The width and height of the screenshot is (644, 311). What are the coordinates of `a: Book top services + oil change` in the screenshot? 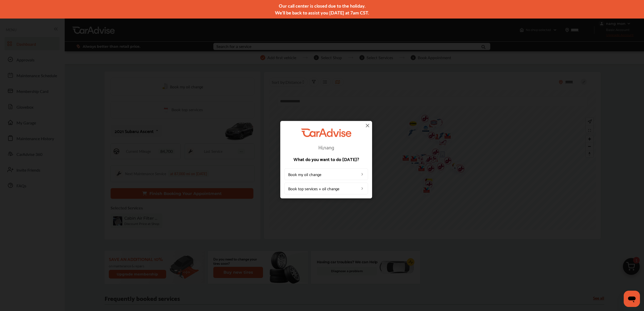 It's located at (326, 188).